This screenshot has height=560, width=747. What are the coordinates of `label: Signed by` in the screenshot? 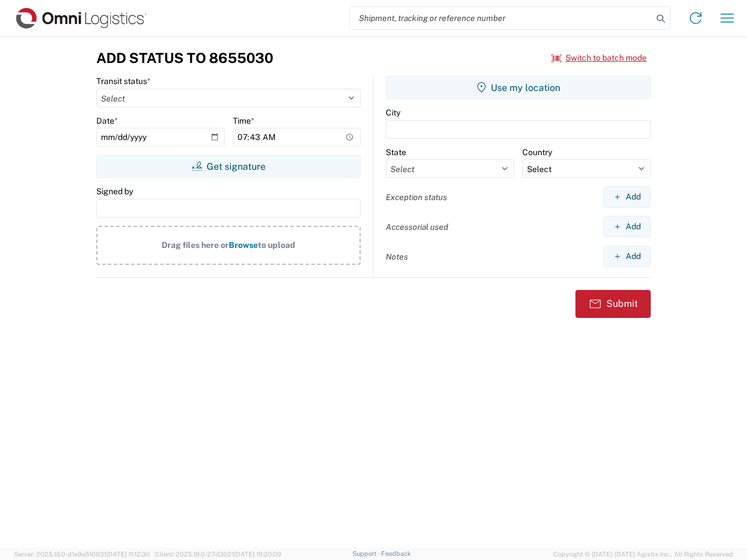 It's located at (114, 191).